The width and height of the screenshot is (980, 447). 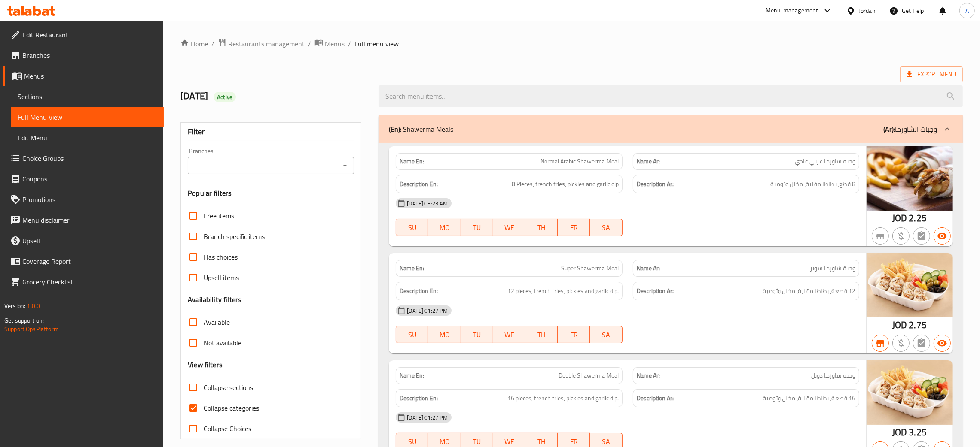 I want to click on button: WE, so click(x=509, y=335).